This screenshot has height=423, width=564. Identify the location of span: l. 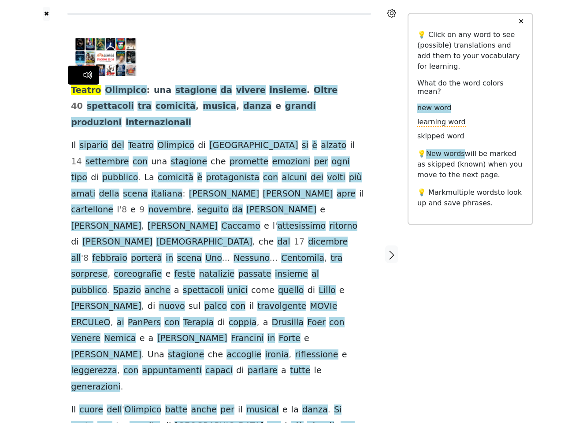
(118, 210).